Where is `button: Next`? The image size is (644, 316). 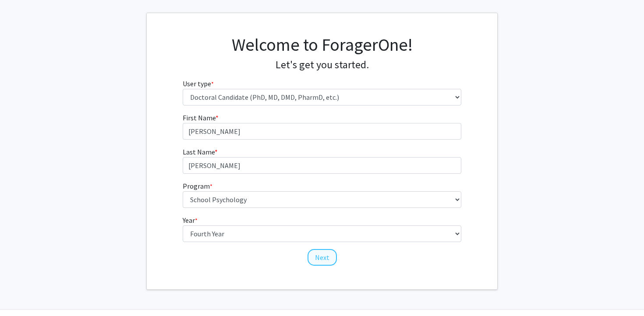
button: Next is located at coordinates (322, 258).